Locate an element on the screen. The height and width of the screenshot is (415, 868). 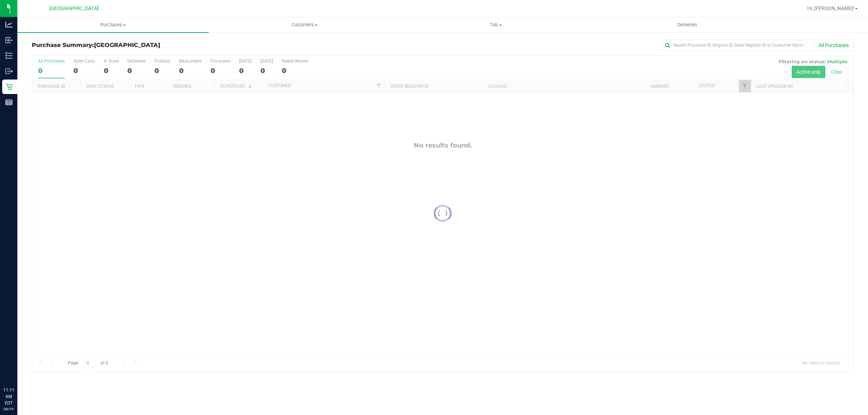
input: Search Purchase ID, Original ID, State Registry ID or Customer Name... is located at coordinates (734, 46).